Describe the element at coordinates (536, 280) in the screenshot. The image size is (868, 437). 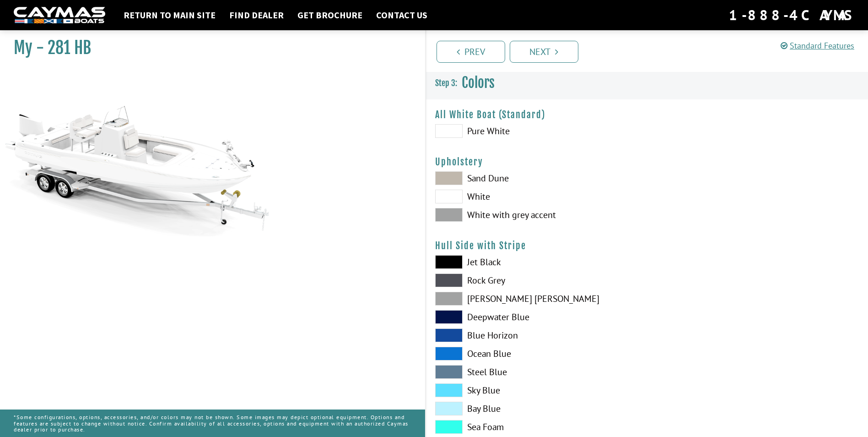
I see `label: Rock Grey` at that location.